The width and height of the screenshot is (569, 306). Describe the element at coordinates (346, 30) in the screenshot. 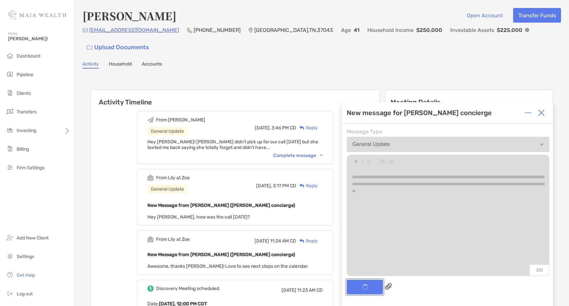

I see `p: Age` at that location.